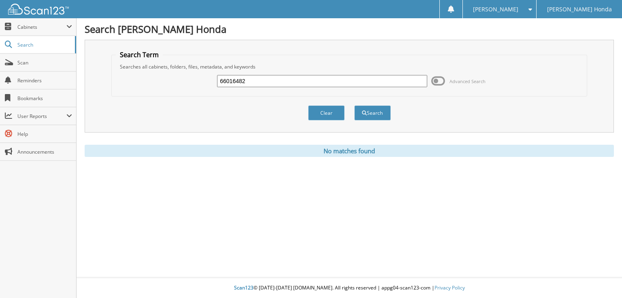  I want to click on span: Bookmarks, so click(45, 98).